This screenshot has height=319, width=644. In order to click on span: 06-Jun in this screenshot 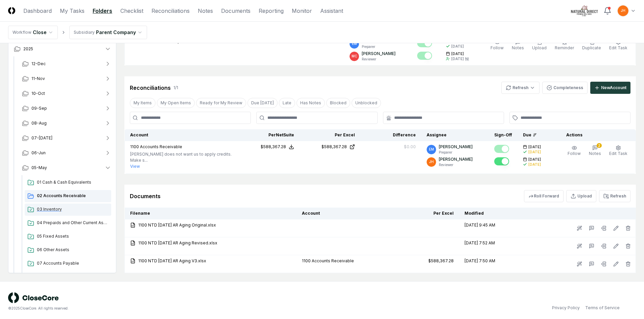, I will do `click(39, 153)`.